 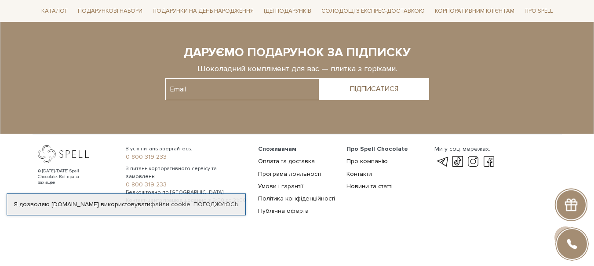 I want to click on a: Про компанію, so click(x=367, y=161).